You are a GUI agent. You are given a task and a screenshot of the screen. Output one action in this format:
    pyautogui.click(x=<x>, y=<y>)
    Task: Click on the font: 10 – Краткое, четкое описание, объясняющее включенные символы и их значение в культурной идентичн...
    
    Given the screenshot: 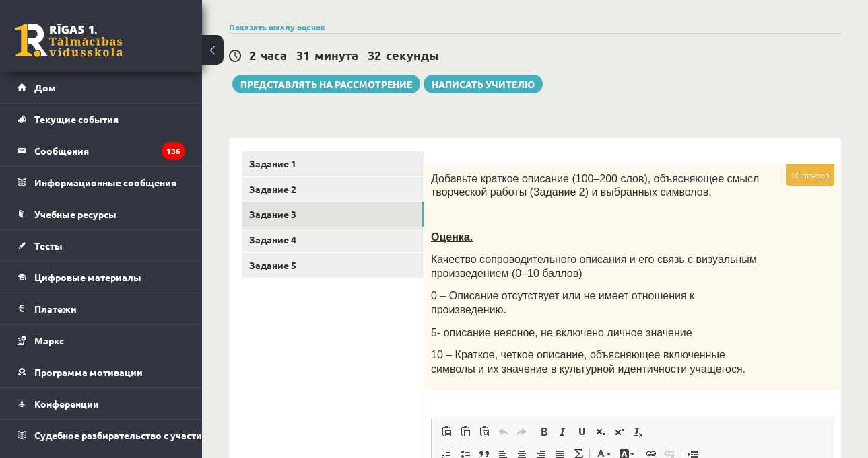 What is the action you would take?
    pyautogui.click(x=587, y=362)
    